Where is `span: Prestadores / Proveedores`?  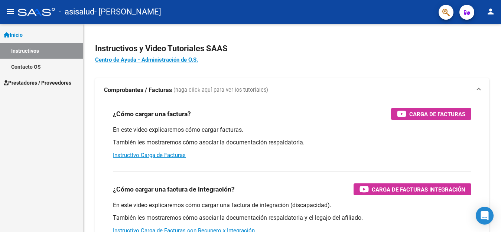 span: Prestadores / Proveedores is located at coordinates (38, 83).